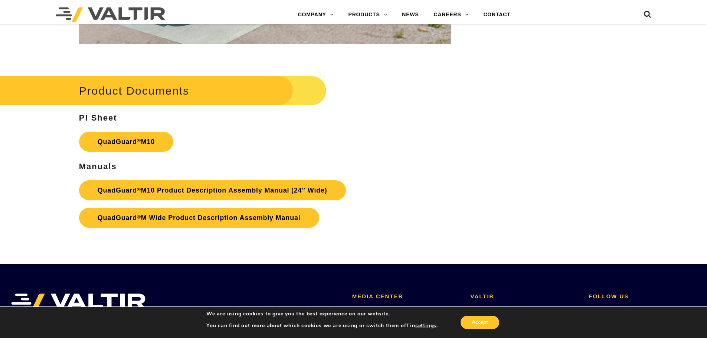 This screenshot has width=707, height=338. I want to click on h2: MEDIA CENTER, so click(406, 297).